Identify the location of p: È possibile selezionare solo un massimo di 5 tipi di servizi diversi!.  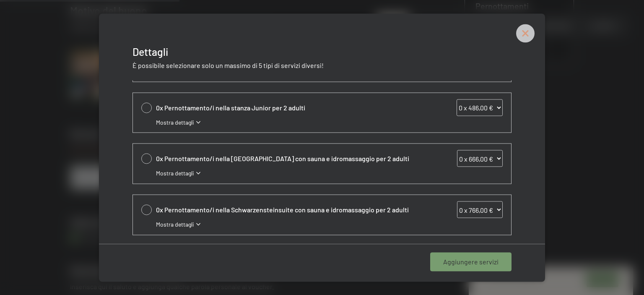
(322, 65).